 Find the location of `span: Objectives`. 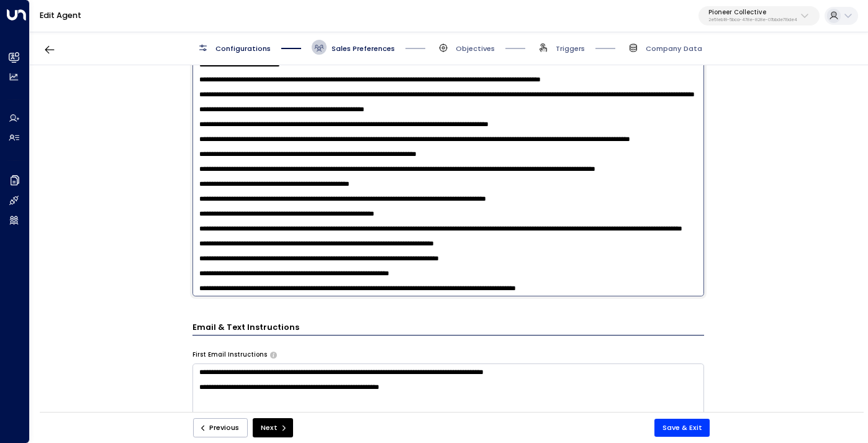

span: Objectives is located at coordinates (475, 48).